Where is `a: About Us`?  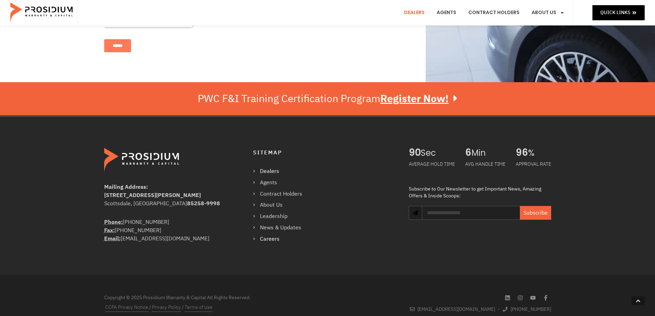 a: About Us is located at coordinates (281, 205).